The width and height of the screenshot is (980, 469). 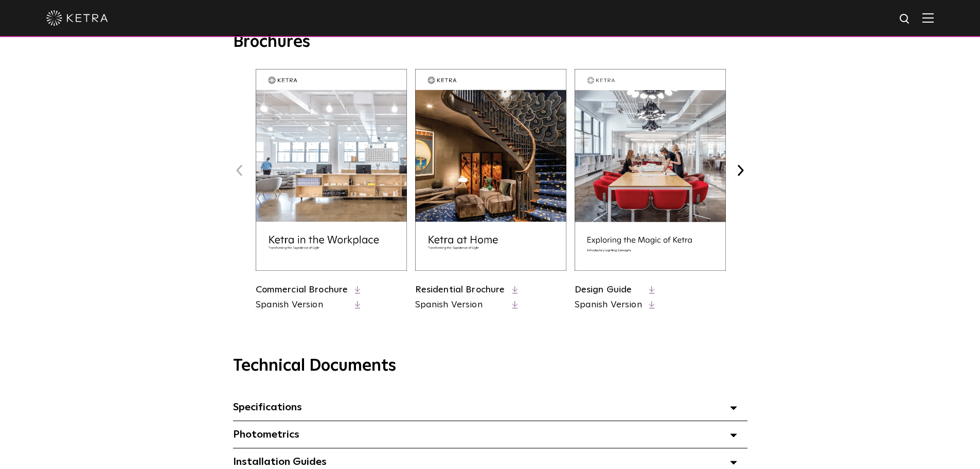 What do you see at coordinates (280, 461) in the screenshot?
I see `span: Installation Guides` at bounding box center [280, 461].